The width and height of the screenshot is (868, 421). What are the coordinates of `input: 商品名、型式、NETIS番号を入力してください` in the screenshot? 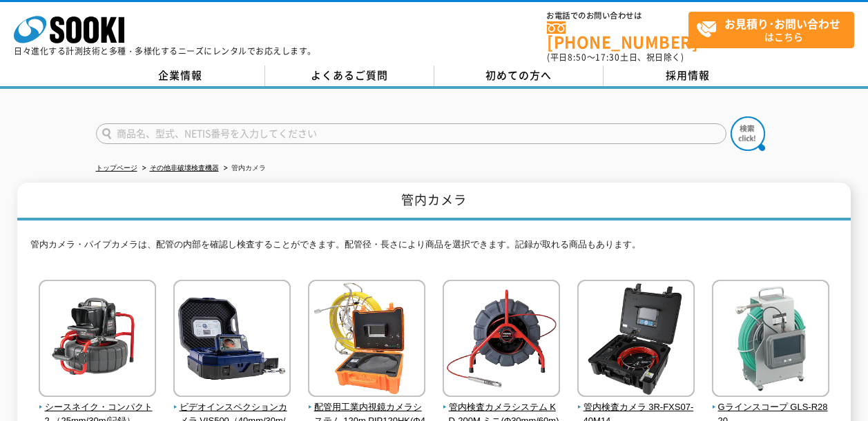 It's located at (410, 134).